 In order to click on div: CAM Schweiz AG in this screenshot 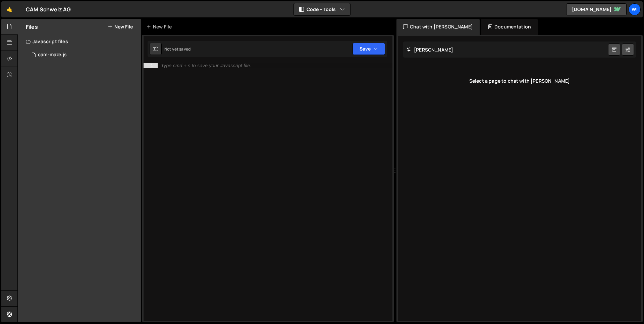, I will do `click(48, 9)`.